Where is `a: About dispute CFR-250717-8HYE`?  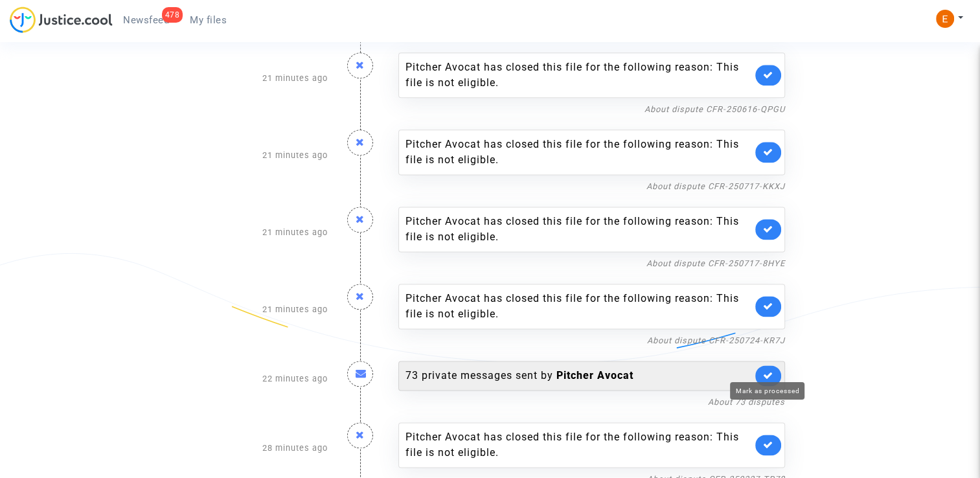 a: About dispute CFR-250717-8HYE is located at coordinates (716, 263).